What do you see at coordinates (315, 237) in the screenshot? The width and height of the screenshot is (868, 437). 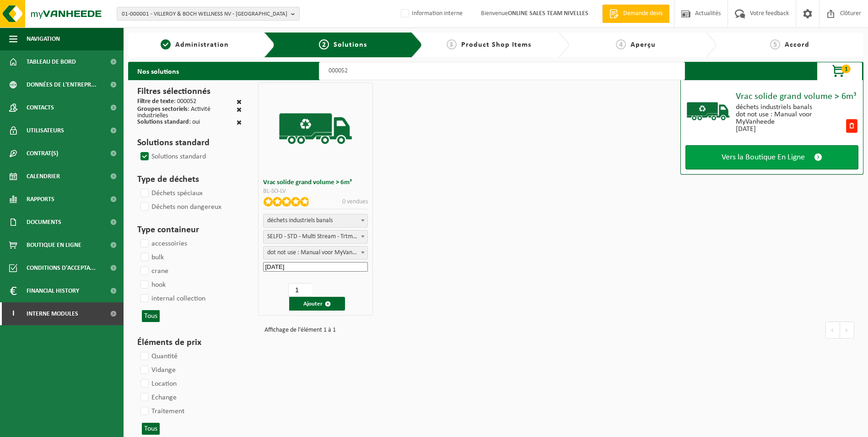 I see `span: SELFD - STD - Multi Stream - Trtmt/wu (SP-M-000052)` at bounding box center [315, 237].